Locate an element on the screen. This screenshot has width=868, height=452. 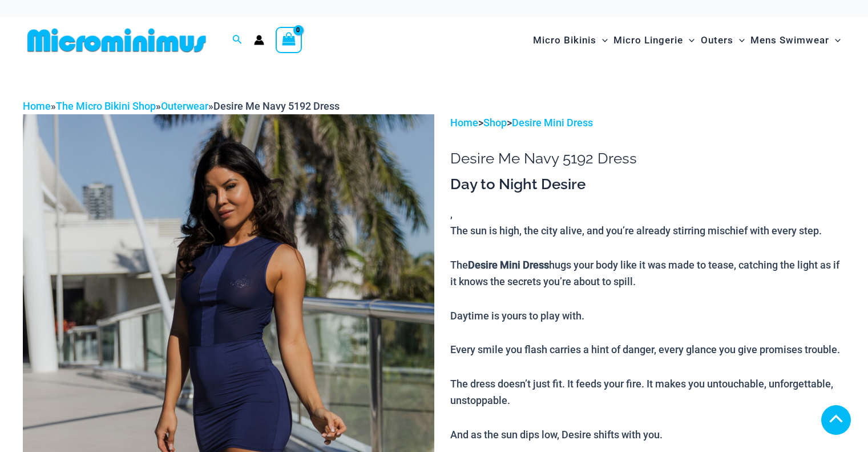
h3: Day to Night Desire is located at coordinates (648, 185).